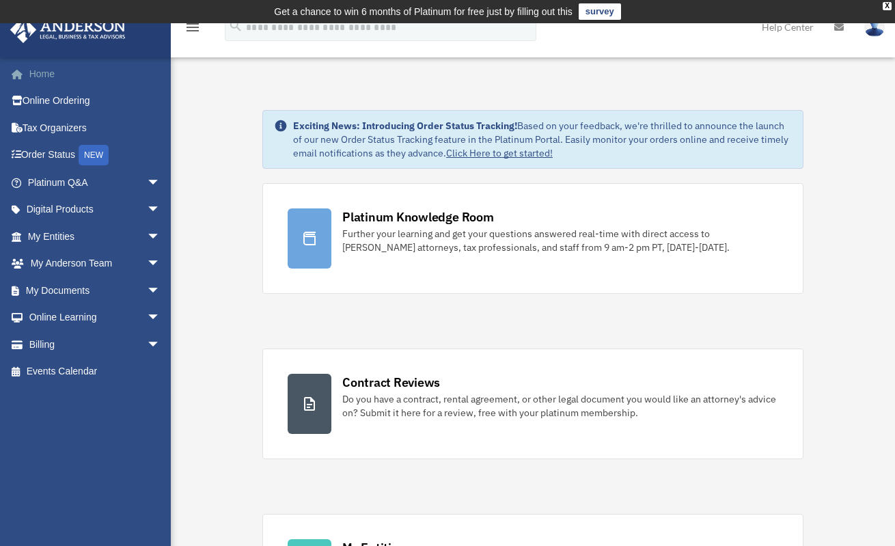  What do you see at coordinates (95, 210) in the screenshot?
I see `a: Digital Productsarrow_drop_down` at bounding box center [95, 210].